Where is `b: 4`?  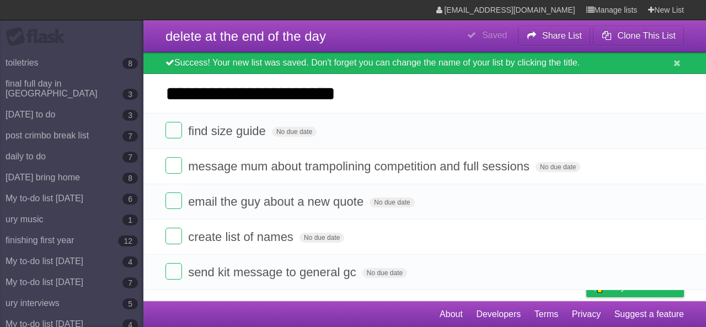
b: 4 is located at coordinates (130, 262).